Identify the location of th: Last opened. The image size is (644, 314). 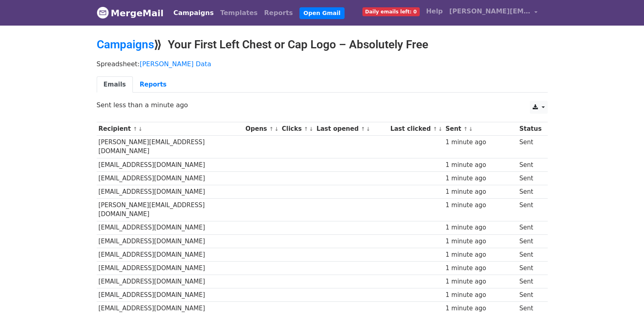
(351, 129).